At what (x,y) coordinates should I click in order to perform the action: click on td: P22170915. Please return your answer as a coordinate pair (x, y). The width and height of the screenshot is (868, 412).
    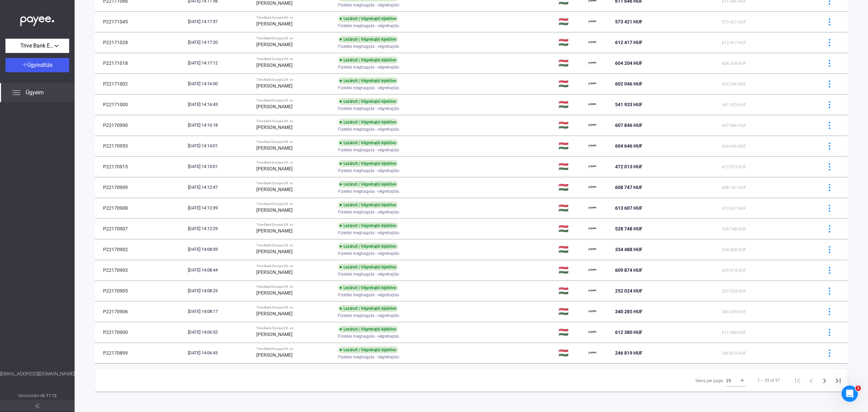
    Looking at the image, I should click on (140, 167).